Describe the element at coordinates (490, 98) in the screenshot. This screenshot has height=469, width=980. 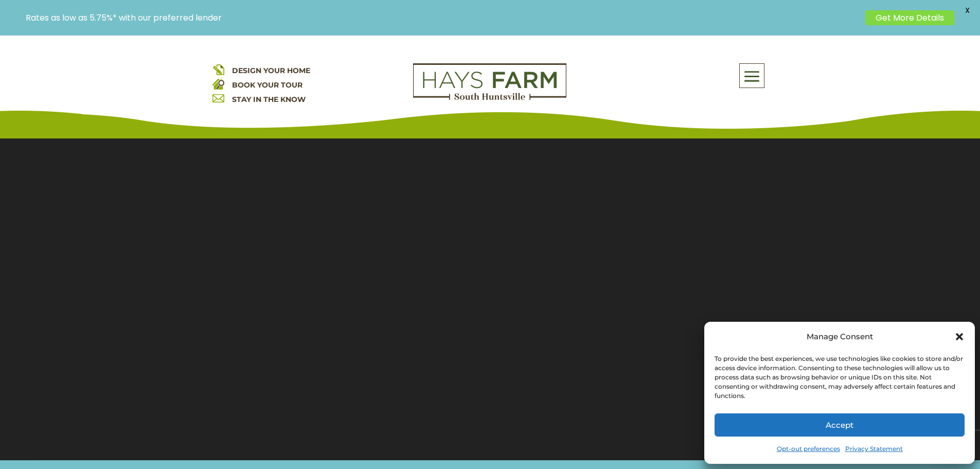
I see `a: hays farm homes huntsville development` at that location.